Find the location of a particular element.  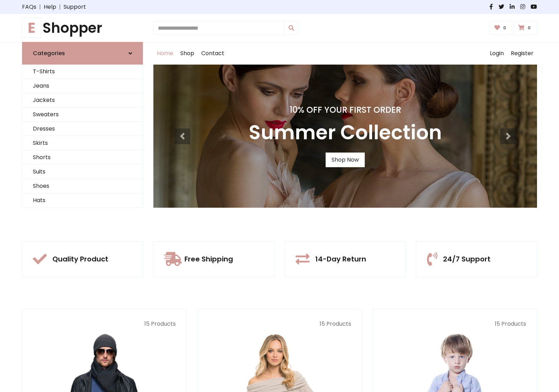

a: Register is located at coordinates (522, 53).